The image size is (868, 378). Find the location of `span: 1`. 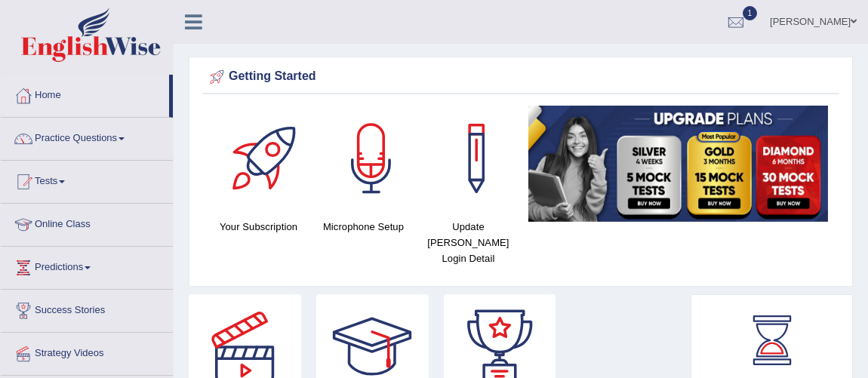

span: 1 is located at coordinates (750, 13).